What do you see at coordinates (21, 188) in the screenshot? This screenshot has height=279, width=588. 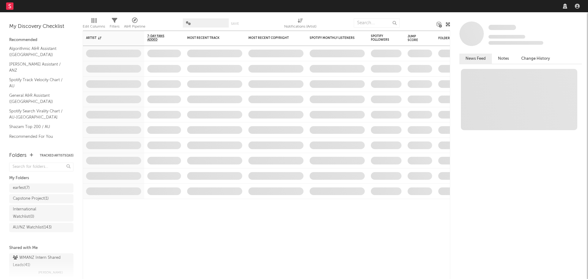 I see `div: earfest ( 7 )` at bounding box center [21, 188].